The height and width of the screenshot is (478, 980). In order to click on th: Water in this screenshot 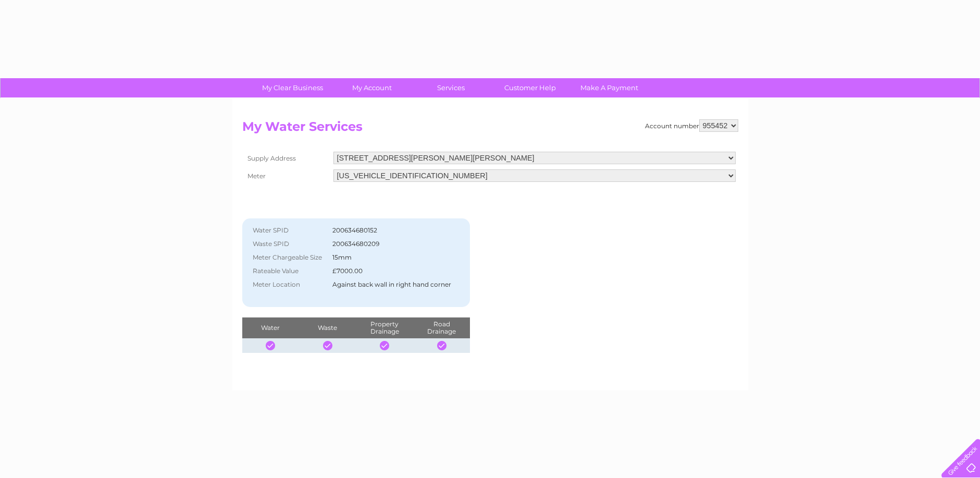, I will do `click(270, 328)`.